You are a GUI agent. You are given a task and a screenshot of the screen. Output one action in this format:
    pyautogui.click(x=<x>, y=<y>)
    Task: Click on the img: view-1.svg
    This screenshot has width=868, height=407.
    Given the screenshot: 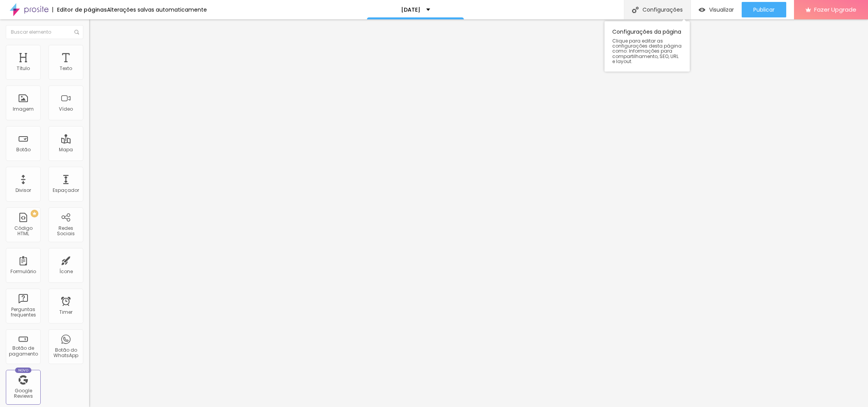 What is the action you would take?
    pyautogui.click(x=702, y=10)
    